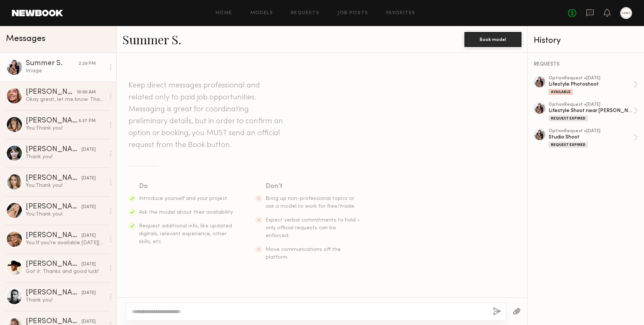 This screenshot has height=325, width=644. What do you see at coordinates (401, 13) in the screenshot?
I see `a: Favorites` at bounding box center [401, 13].